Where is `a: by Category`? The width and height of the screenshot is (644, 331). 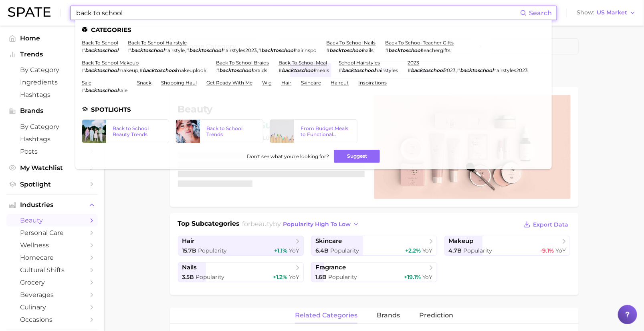 a: by Category is located at coordinates (52, 70).